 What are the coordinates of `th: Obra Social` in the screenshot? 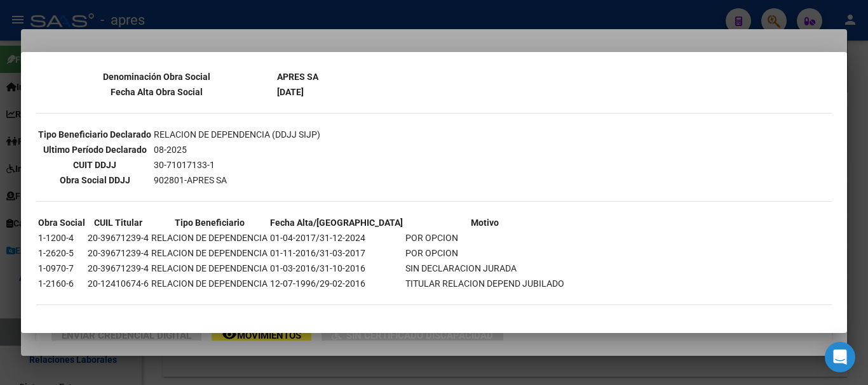 It's located at (61, 223).